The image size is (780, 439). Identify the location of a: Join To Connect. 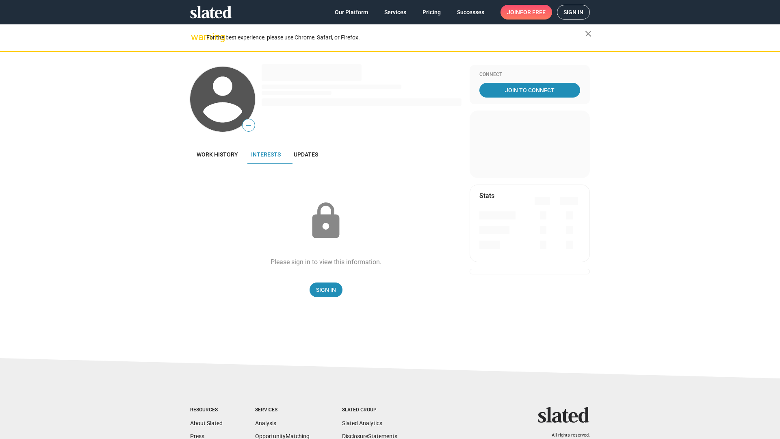
(530, 90).